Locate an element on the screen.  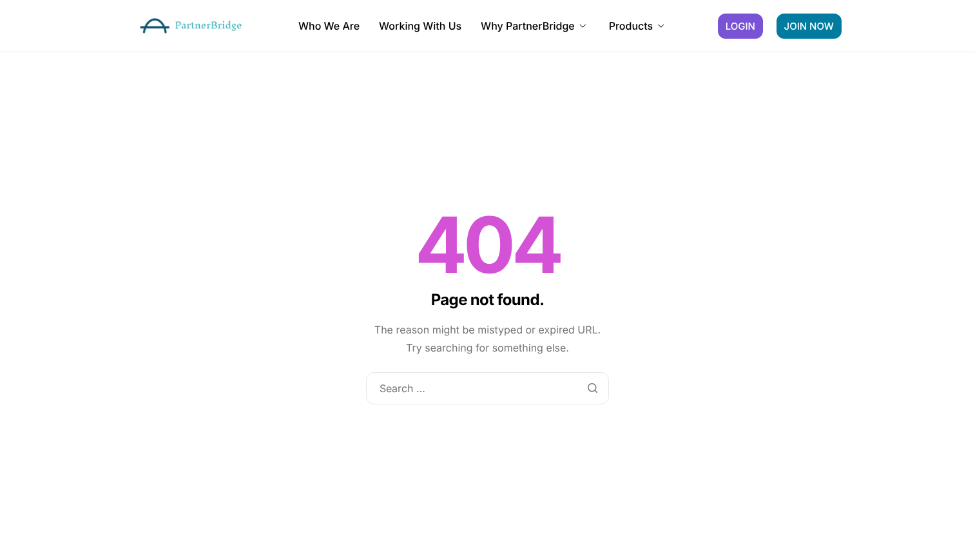
span: LOGIN is located at coordinates (741, 26).